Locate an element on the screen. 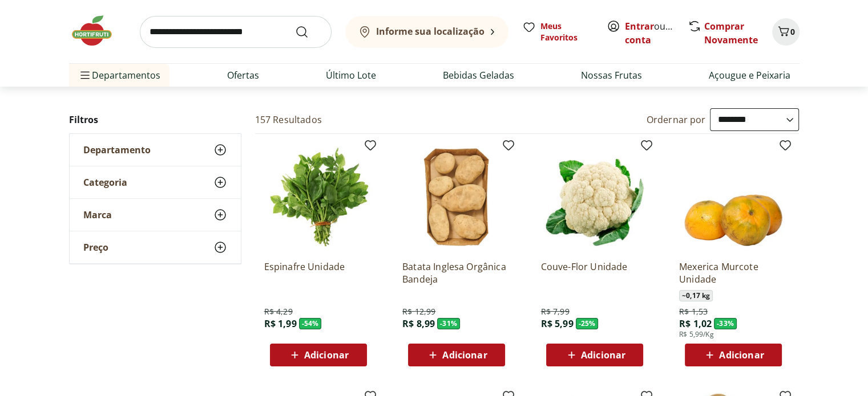 This screenshot has height=396, width=868. a: Comprar Novamente is located at coordinates (731, 33).